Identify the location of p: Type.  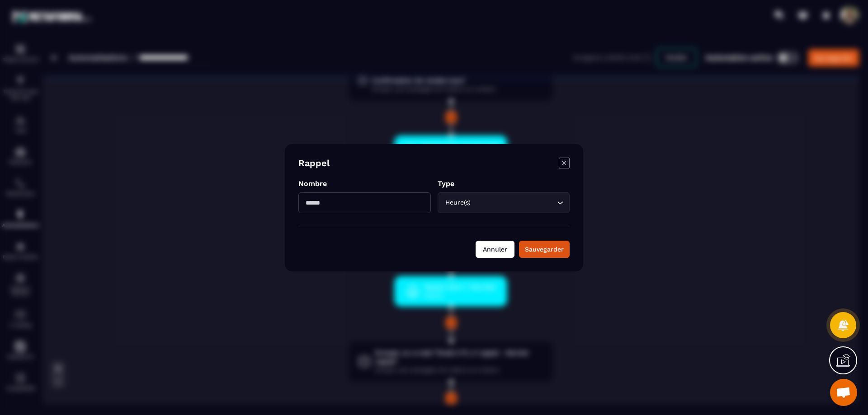
(503, 183).